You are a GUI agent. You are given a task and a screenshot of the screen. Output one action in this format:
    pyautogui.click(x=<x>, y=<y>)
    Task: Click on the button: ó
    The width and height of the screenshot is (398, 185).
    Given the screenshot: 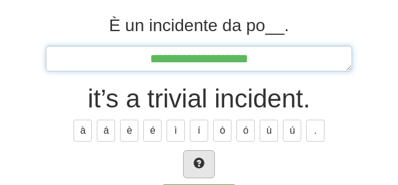 What is the action you would take?
    pyautogui.click(x=245, y=131)
    